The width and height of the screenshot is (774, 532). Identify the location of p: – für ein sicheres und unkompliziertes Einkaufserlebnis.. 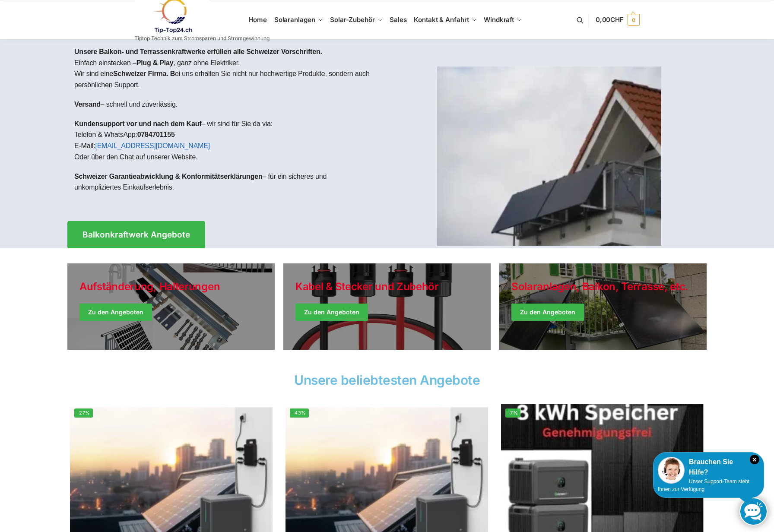
(227, 181).